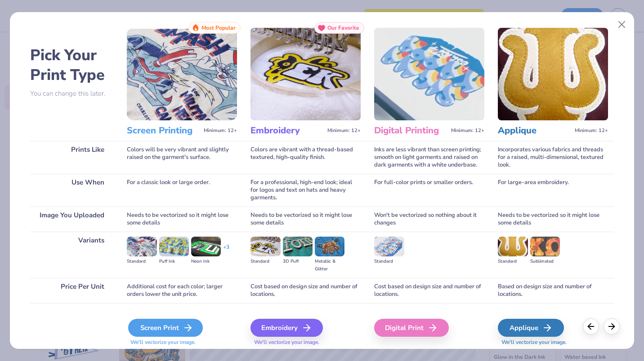  I want to click on div: Neon Ink, so click(206, 262).